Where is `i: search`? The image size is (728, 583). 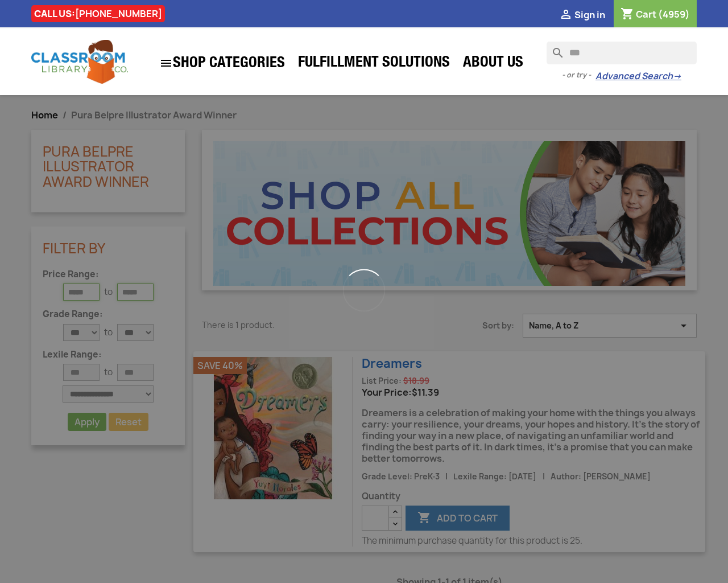 i: search is located at coordinates (554, 49).